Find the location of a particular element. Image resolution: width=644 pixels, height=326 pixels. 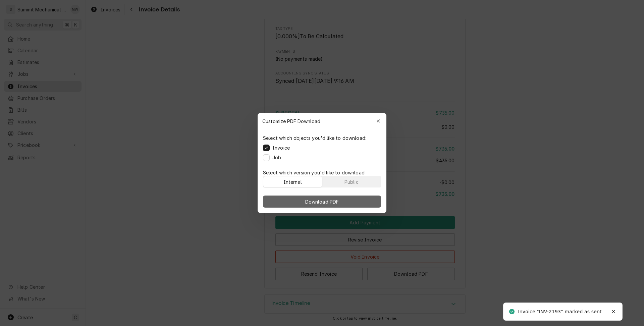

label: Job is located at coordinates (277, 157).